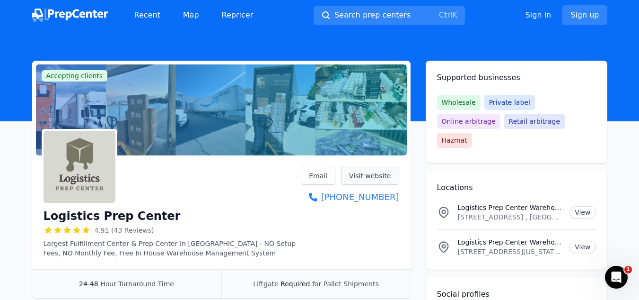 Image resolution: width=639 pixels, height=300 pixels. What do you see at coordinates (628, 269) in the screenshot?
I see `span: 1` at bounding box center [628, 269].